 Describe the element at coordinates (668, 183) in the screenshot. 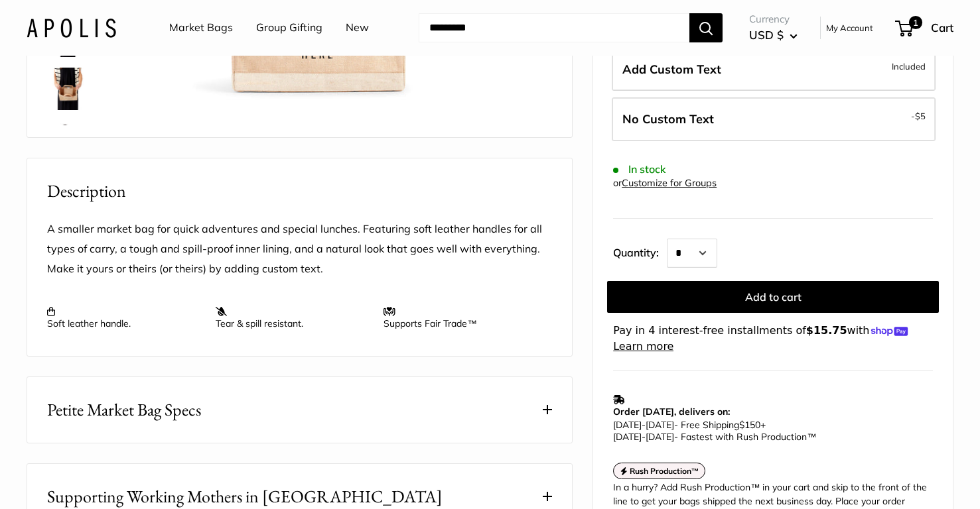

I see `a: Customize for Groups` at that location.